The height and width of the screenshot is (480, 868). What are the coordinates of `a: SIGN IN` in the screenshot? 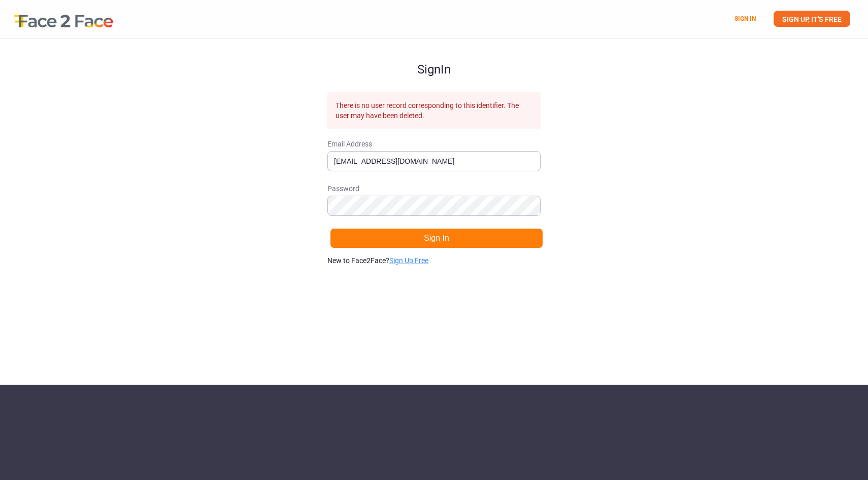 It's located at (745, 19).